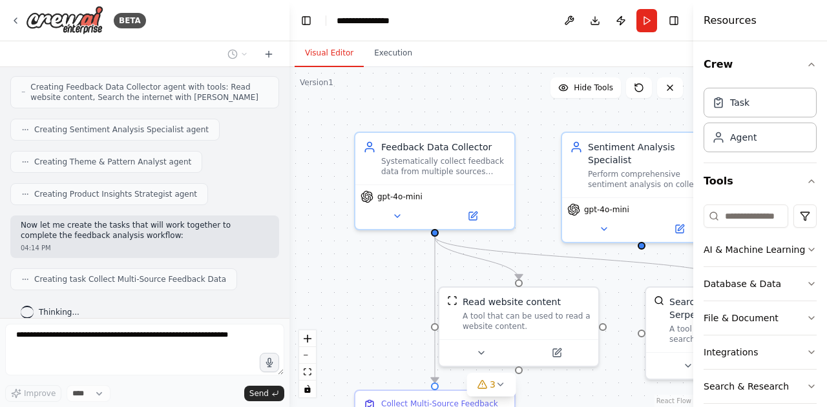 This screenshot has height=407, width=827. Describe the element at coordinates (306, 21) in the screenshot. I see `button: Hide left sidebar` at that location.